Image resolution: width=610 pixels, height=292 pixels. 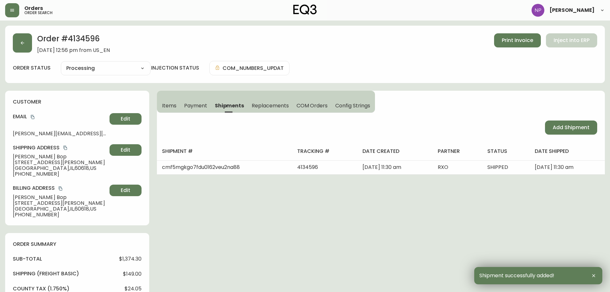 I want to click on h4: Billing Address, so click(x=60, y=188).